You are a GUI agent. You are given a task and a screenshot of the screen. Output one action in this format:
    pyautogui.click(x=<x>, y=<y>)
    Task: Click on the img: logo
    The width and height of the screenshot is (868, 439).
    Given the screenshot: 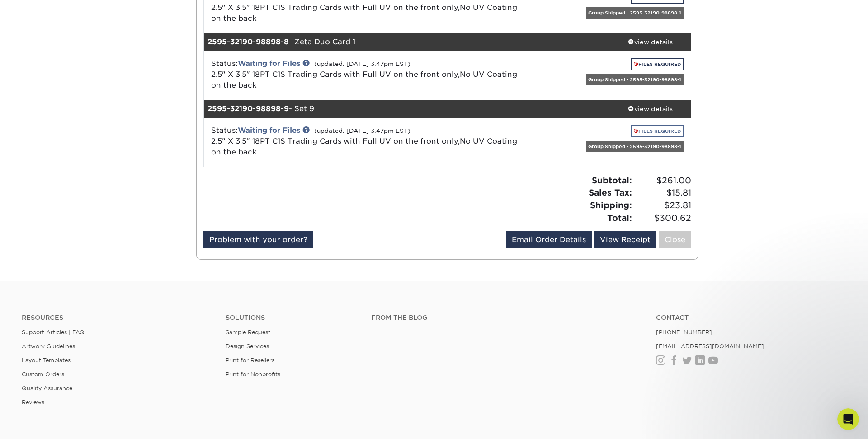 What is the action you would take?
    pyautogui.click(x=48, y=25)
    